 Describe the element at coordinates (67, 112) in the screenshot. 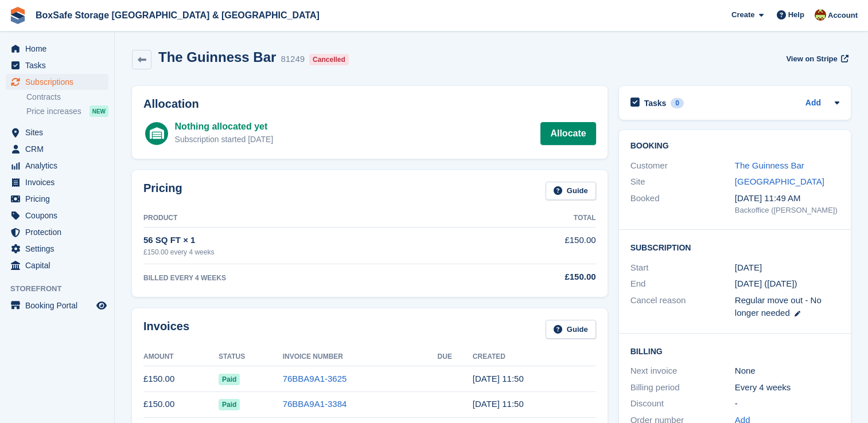

I see `a: Price increases NEW` at that location.